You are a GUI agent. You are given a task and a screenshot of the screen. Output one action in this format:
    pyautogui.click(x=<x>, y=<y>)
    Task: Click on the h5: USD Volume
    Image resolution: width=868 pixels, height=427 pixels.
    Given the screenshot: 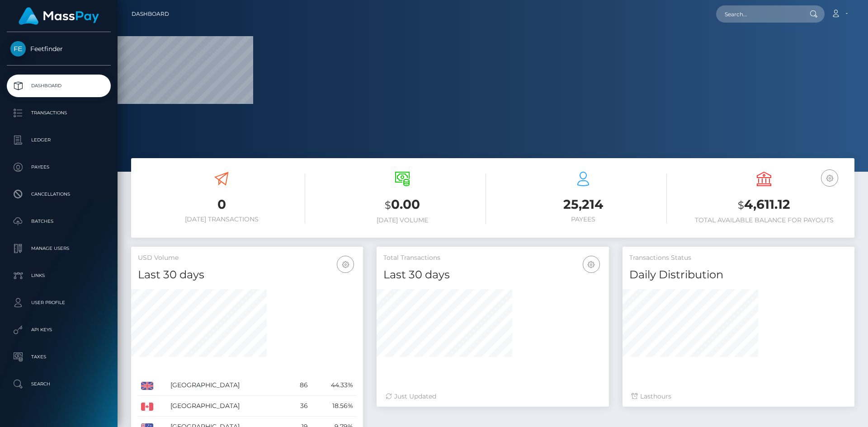 What is the action you would take?
    pyautogui.click(x=247, y=258)
    